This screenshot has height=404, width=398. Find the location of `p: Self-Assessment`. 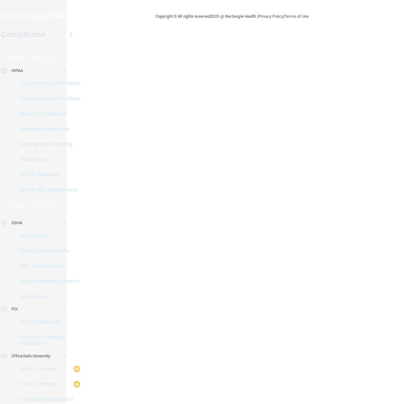

p: Self-Assessment is located at coordinates (47, 266).